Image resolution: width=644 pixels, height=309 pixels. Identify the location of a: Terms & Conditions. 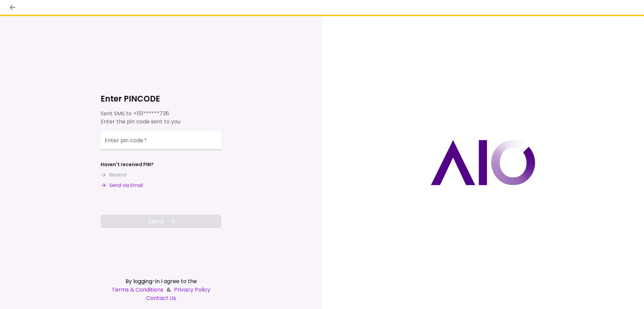
(137, 289).